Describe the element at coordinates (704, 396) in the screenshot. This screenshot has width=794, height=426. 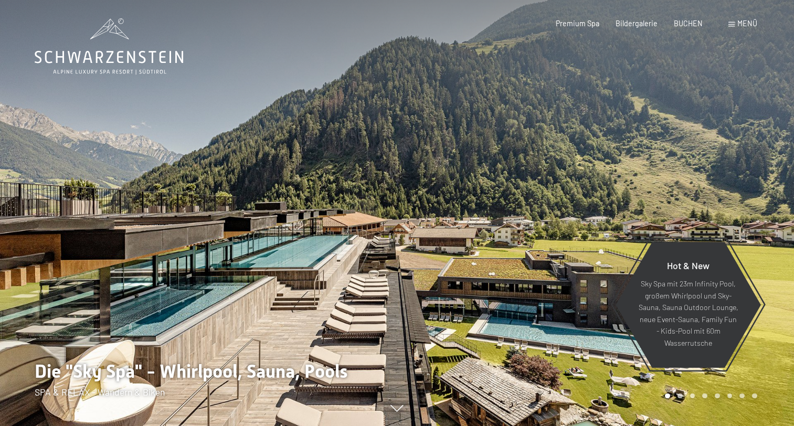
I see `div: Carousel Page 4` at that location.